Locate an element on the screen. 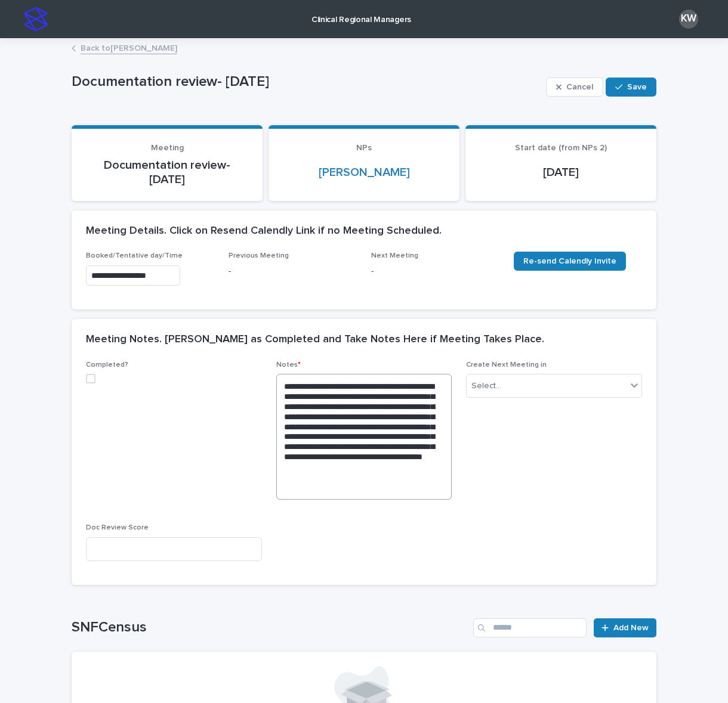 The height and width of the screenshot is (703, 728). span: NPs is located at coordinates (364, 148).